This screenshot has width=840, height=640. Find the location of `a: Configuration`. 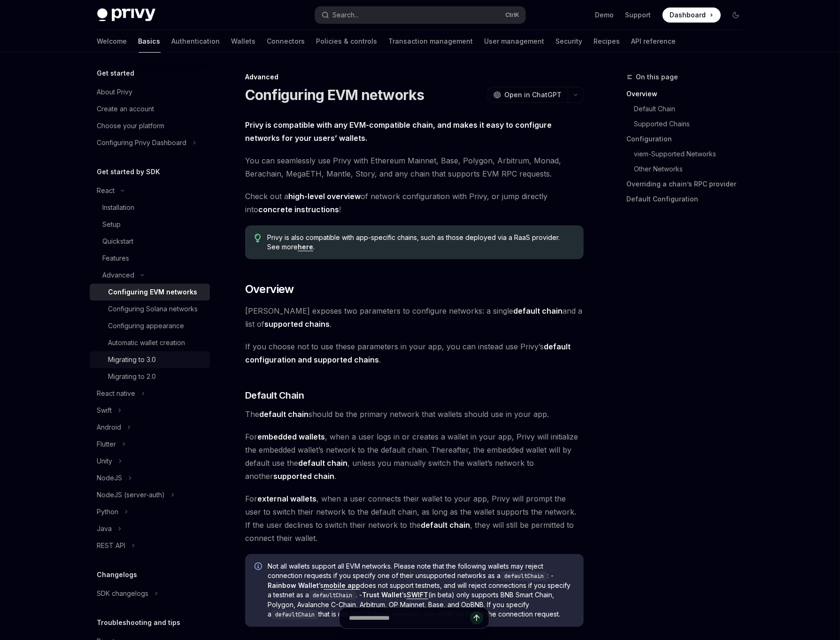

a: Configuration is located at coordinates (689, 139).